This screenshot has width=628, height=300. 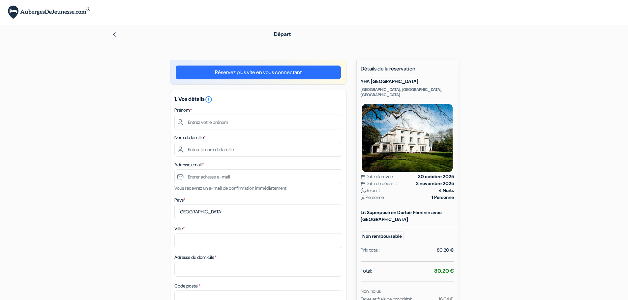 What do you see at coordinates (231, 188) in the screenshot?
I see `small: Vous recevrez un e-mail de confirmation immédiatement` at bounding box center [231, 188].